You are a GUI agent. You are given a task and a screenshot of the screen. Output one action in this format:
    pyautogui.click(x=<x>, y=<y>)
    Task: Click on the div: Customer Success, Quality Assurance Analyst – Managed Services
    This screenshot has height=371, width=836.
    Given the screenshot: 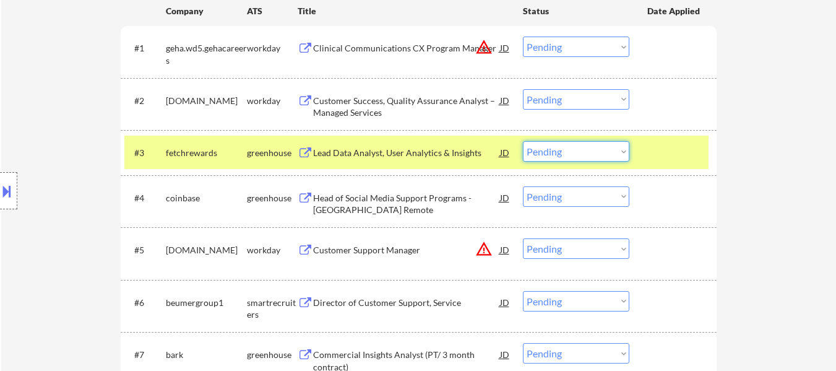 What is the action you would take?
    pyautogui.click(x=407, y=106)
    